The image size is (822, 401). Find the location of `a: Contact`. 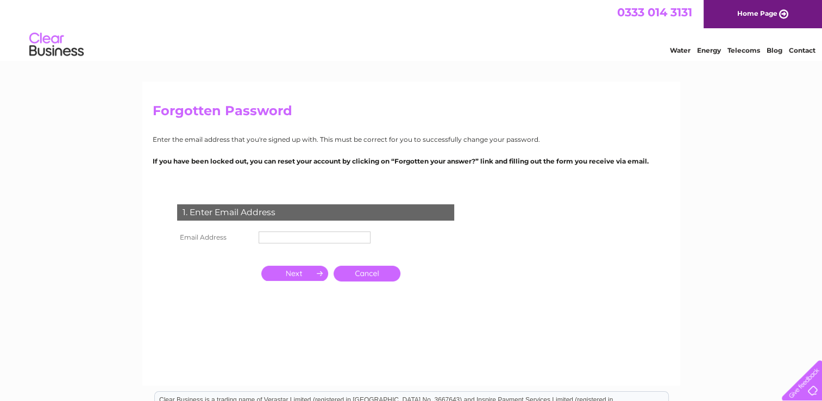

a: Contact is located at coordinates (802, 50).